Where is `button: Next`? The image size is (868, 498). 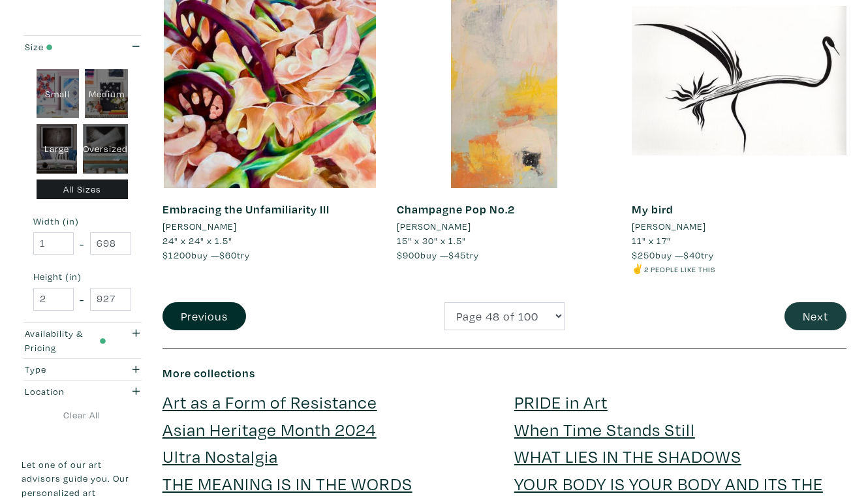 button: Next is located at coordinates (815, 316).